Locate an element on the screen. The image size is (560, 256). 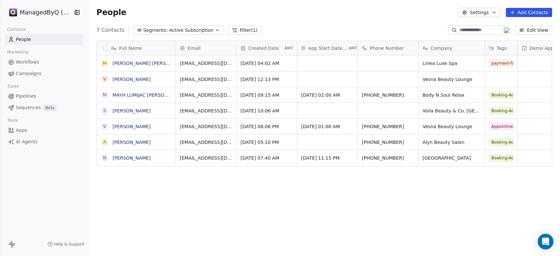
span: Campaigns is located at coordinates (29, 74).